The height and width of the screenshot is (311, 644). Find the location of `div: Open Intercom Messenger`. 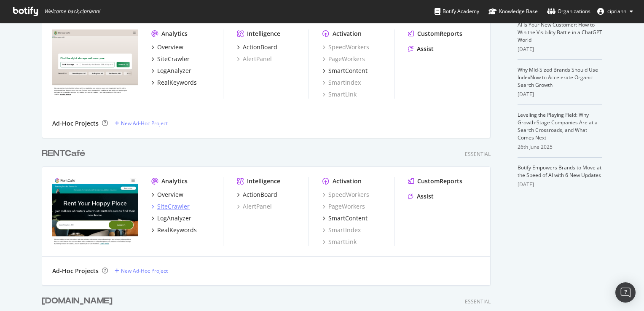

div: Open Intercom Messenger is located at coordinates (625, 292).